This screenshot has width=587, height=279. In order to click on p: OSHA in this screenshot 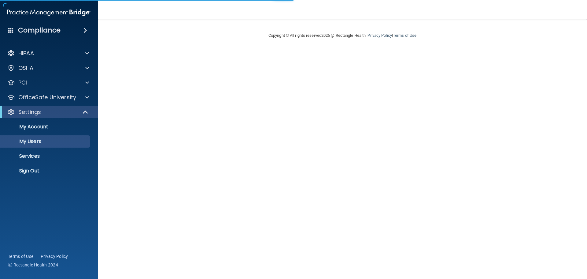, I will do `click(26, 68)`.